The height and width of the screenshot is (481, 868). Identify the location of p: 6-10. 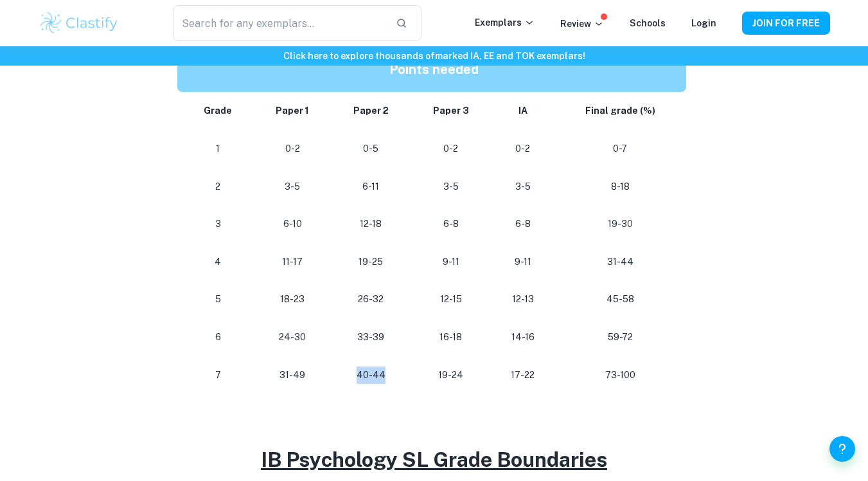
(292, 224).